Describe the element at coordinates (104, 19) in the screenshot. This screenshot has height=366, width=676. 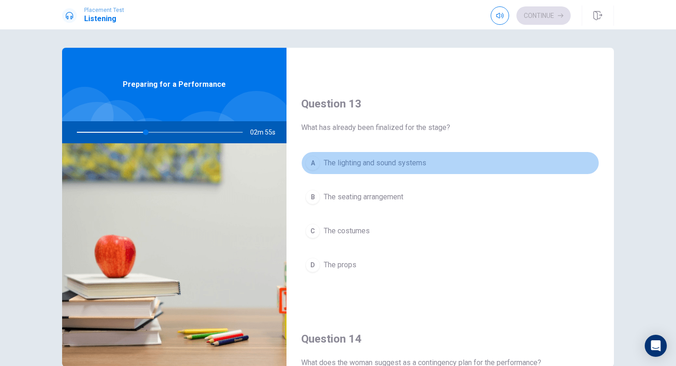
I see `h1: Listening` at that location.